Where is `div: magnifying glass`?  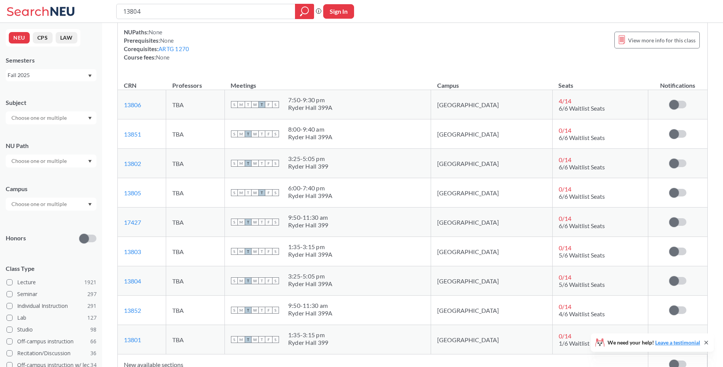
div: magnifying glass is located at coordinates (305, 11).